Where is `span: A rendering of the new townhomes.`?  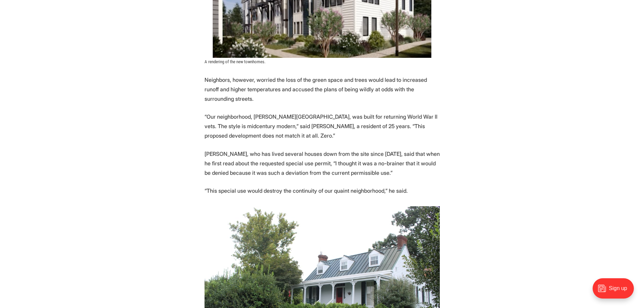 span: A rendering of the new townhomes. is located at coordinates (235, 62).